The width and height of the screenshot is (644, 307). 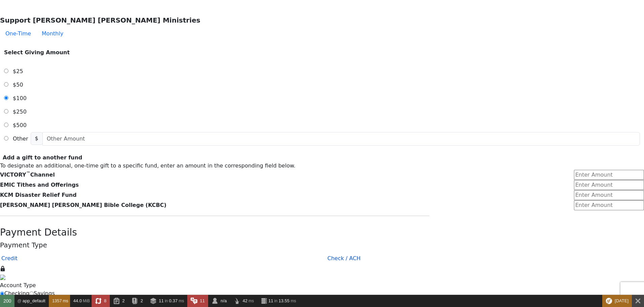 What do you see at coordinates (28, 173) in the screenshot?
I see `sup: ™` at bounding box center [28, 173].